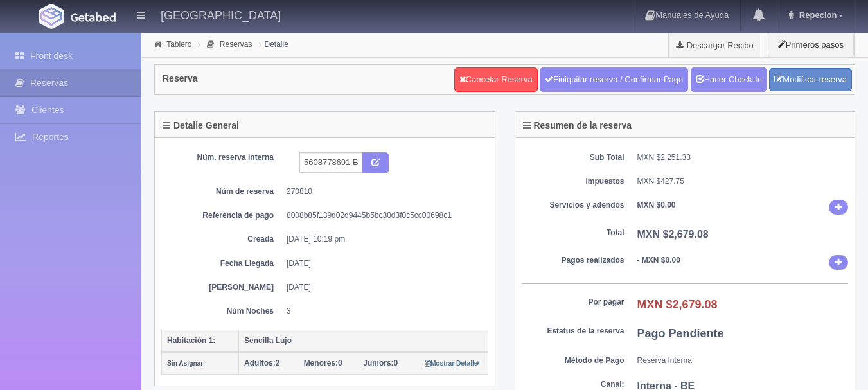 Image resolution: width=868 pixels, height=390 pixels. What do you see at coordinates (223, 157) in the screenshot?
I see `dt: Núm. reserva interna` at bounding box center [223, 157].